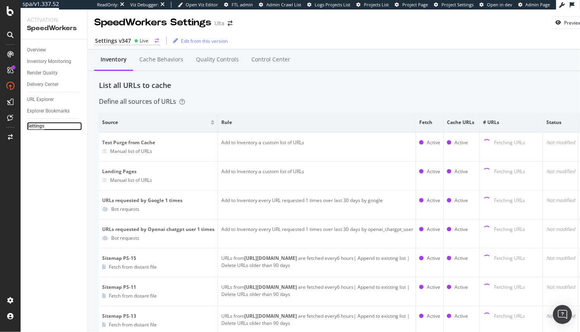 This screenshot has height=332, width=580. I want to click on a: Overview, so click(54, 50).